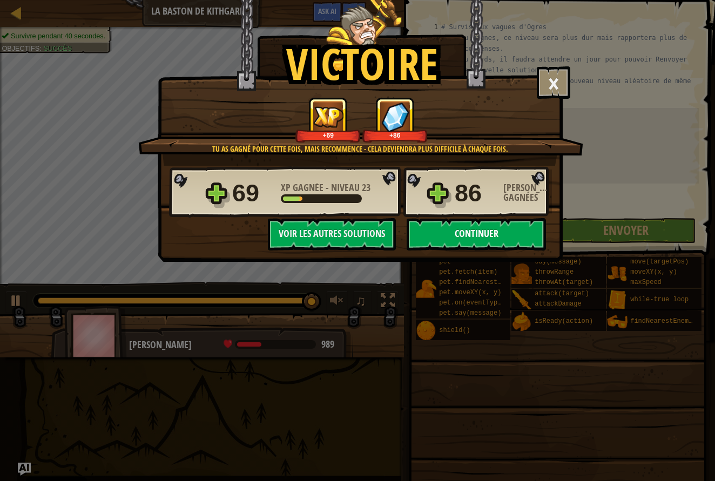 The image size is (715, 481). I want to click on span: 23, so click(366, 187).